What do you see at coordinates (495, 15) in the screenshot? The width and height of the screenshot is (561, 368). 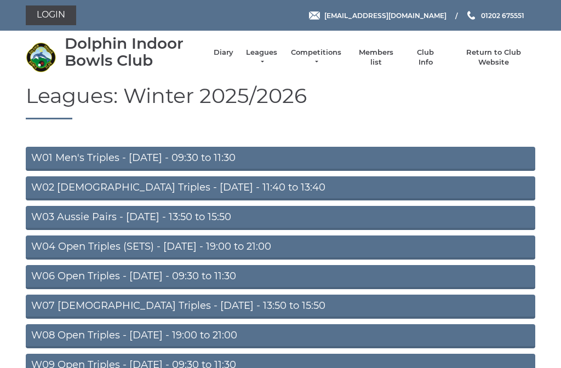 I see `a: Phone us 01202 675551` at bounding box center [495, 15].